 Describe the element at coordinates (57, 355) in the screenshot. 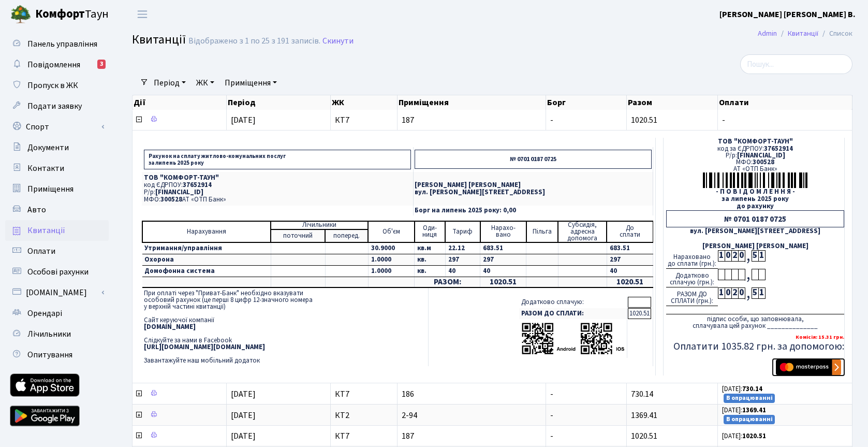

I see `a: Опитування` at that location.